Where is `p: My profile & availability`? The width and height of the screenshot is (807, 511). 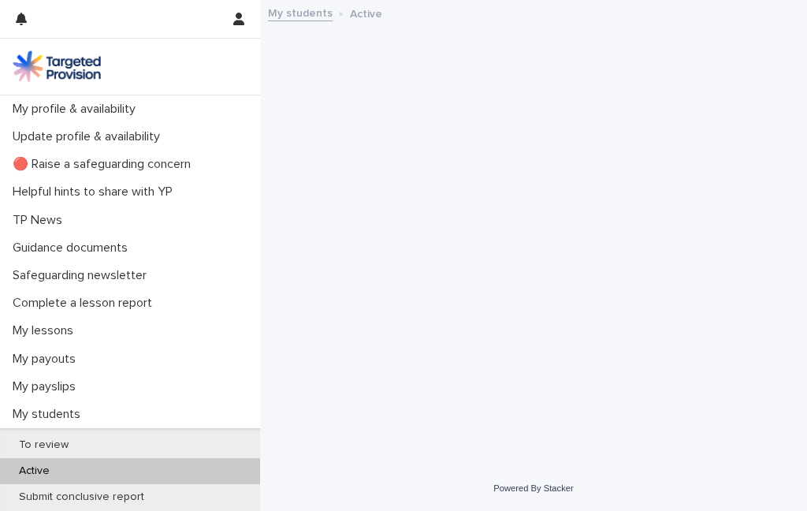
p: My profile & availability is located at coordinates (77, 109).